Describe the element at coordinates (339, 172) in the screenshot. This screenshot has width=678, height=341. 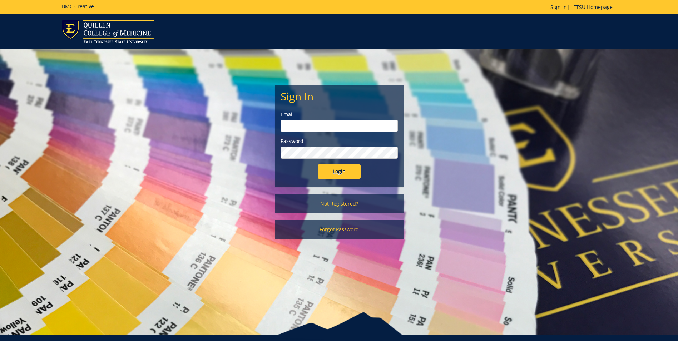
I see `input: Login` at that location.